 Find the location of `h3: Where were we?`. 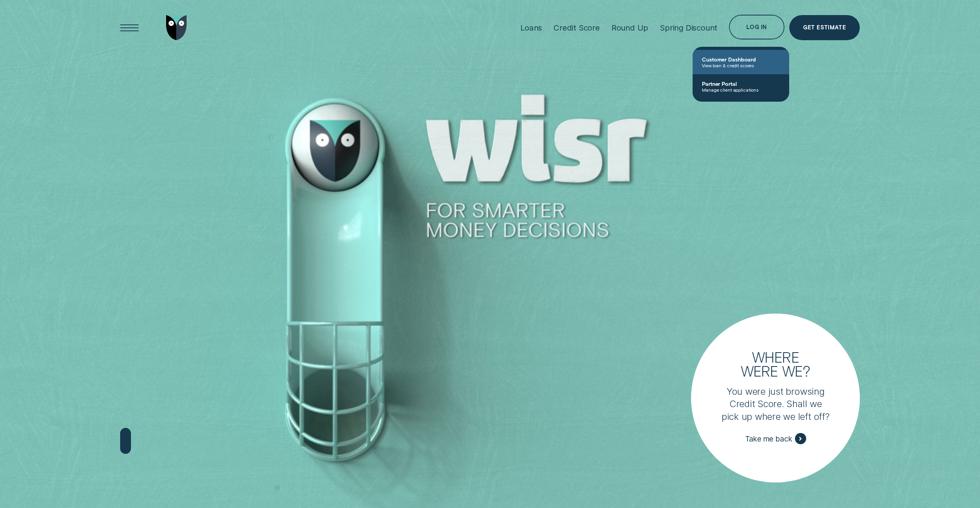

h3: Where were we? is located at coordinates (776, 364).